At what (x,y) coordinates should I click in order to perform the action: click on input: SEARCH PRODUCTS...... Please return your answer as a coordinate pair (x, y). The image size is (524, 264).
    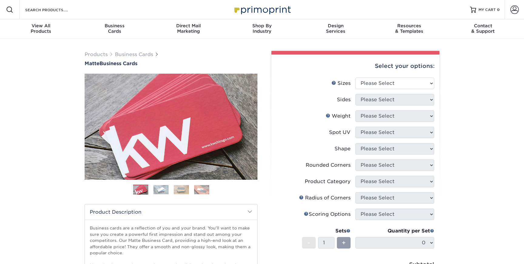
    Looking at the image, I should click on (54, 10).